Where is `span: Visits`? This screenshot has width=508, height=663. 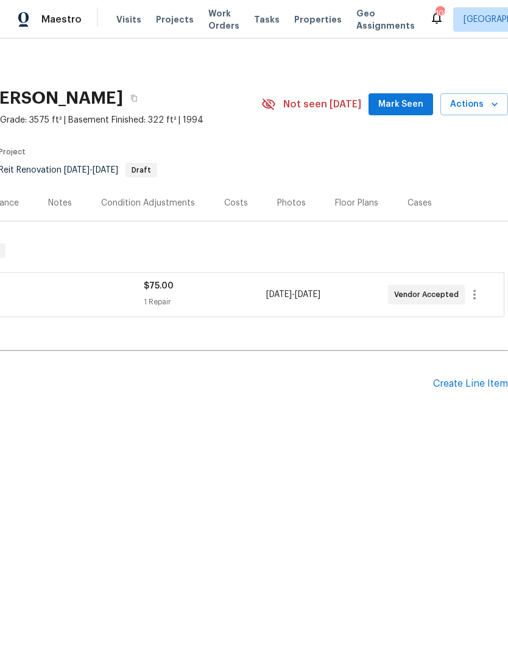
span: Visits is located at coordinates (129, 20).